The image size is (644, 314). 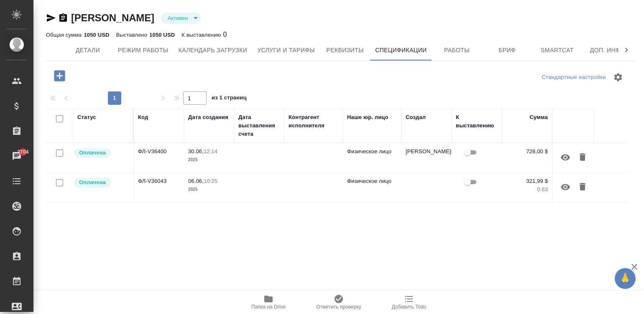 What do you see at coordinates (608, 50) in the screenshot?
I see `span: Доп. инфо` at bounding box center [608, 50].